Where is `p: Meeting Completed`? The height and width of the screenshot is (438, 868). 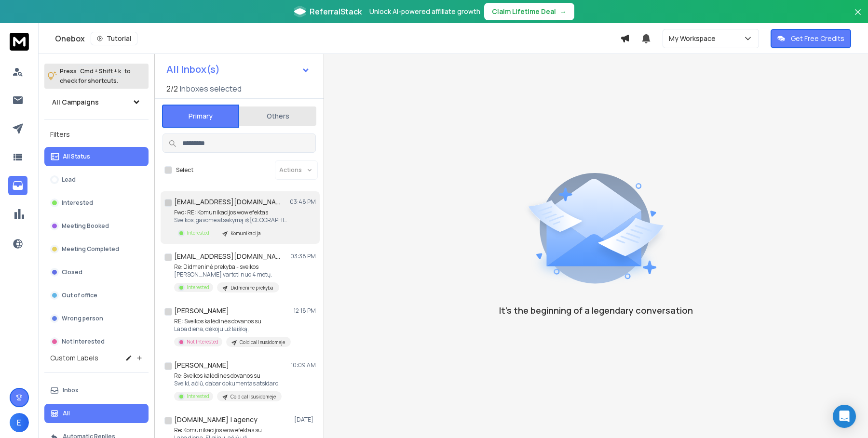 p: Meeting Completed is located at coordinates (90, 249).